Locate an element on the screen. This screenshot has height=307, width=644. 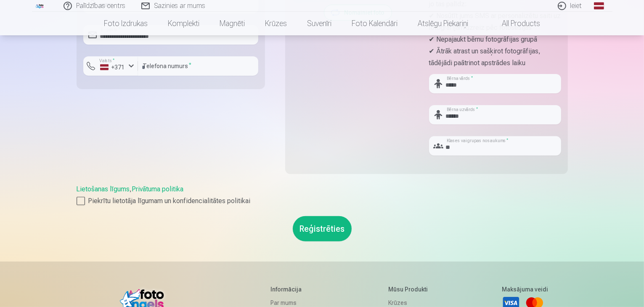
a: Lietošanas līgums is located at coordinates (103, 189).